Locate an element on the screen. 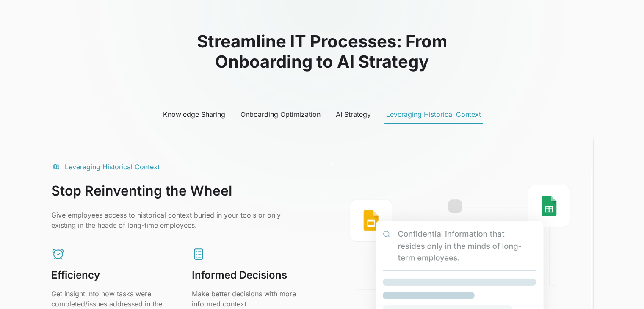  h2: Efficiency is located at coordinates (108, 275).